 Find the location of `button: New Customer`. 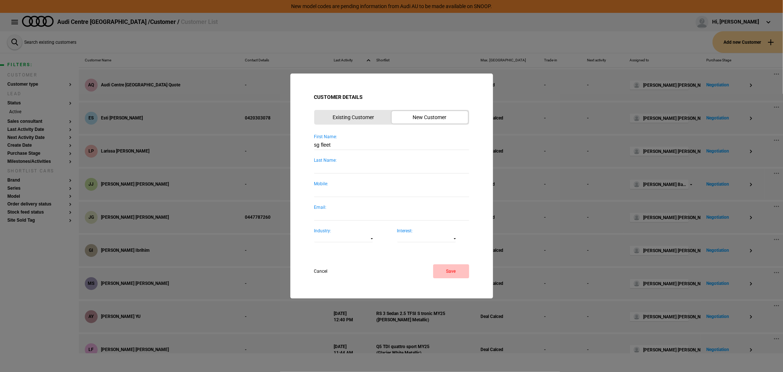

button: New Customer is located at coordinates (430, 117).